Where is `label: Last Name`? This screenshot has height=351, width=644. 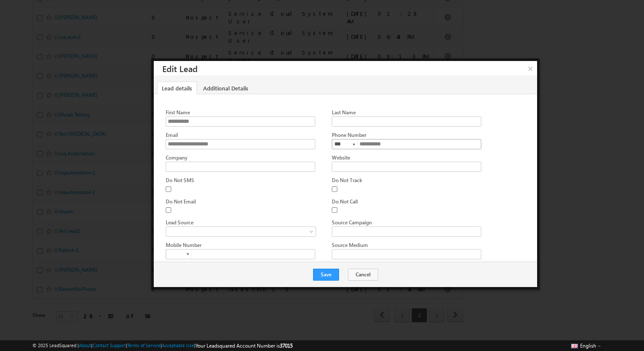
label: Last Name is located at coordinates (344, 112).